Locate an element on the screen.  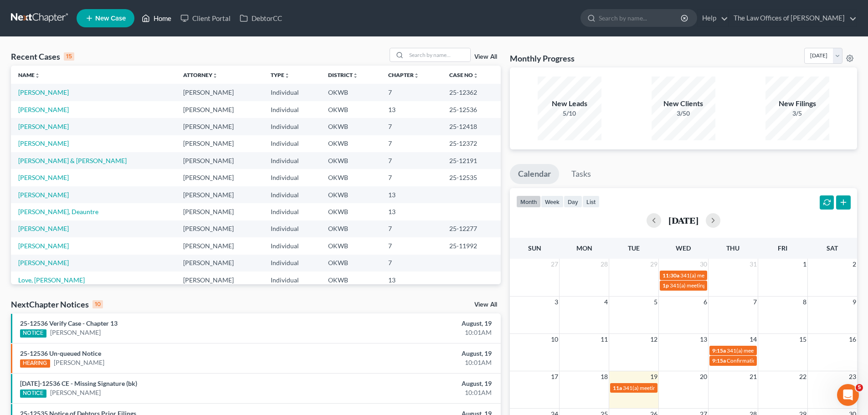
td: 25-12535 is located at coordinates (471, 177).